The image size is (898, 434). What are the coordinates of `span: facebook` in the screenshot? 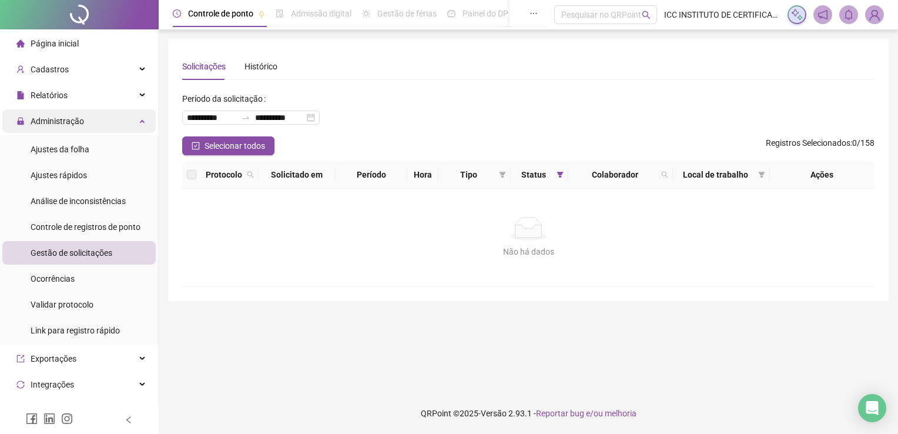 It's located at (32, 418).